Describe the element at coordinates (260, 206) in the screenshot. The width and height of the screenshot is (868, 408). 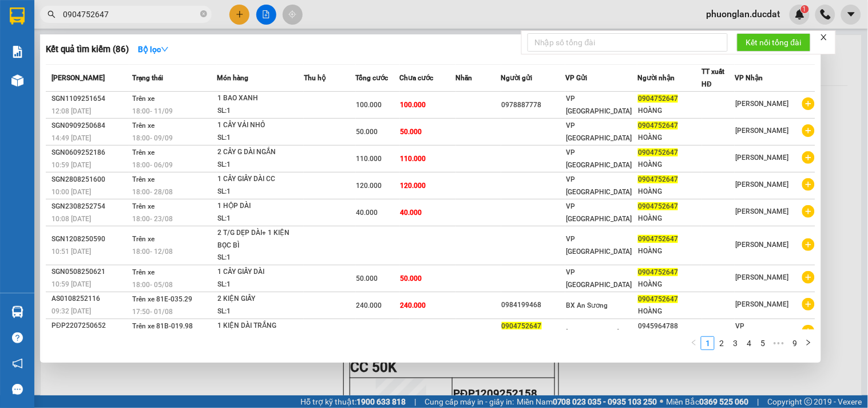
I see `div: 1 HỘP DÀI` at that location.